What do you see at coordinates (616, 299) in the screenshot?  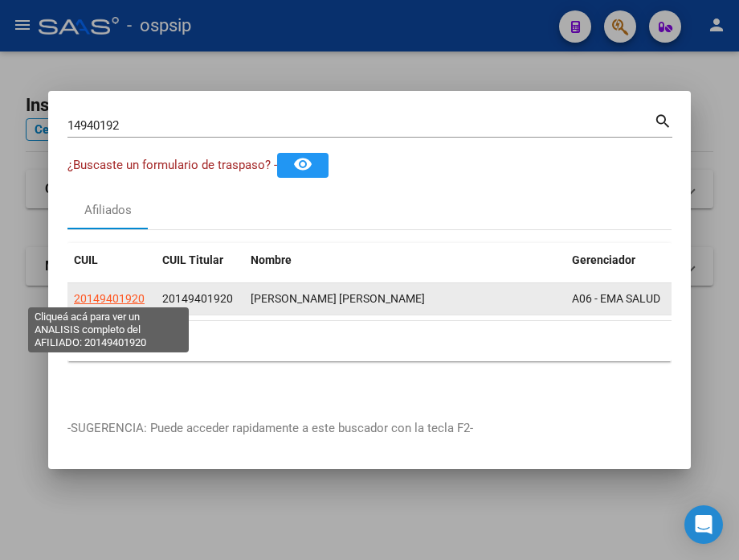 I see `span: A06 - EMA SALUD` at bounding box center [616, 299].